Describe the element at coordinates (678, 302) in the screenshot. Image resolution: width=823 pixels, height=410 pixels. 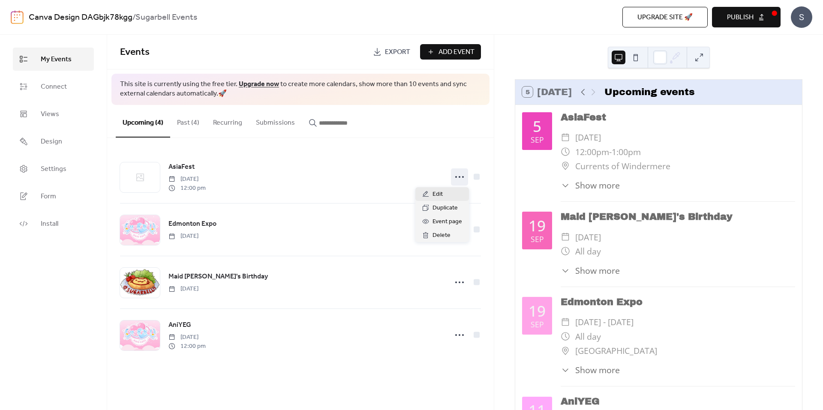
I see `div: Edmonton Expo` at that location.